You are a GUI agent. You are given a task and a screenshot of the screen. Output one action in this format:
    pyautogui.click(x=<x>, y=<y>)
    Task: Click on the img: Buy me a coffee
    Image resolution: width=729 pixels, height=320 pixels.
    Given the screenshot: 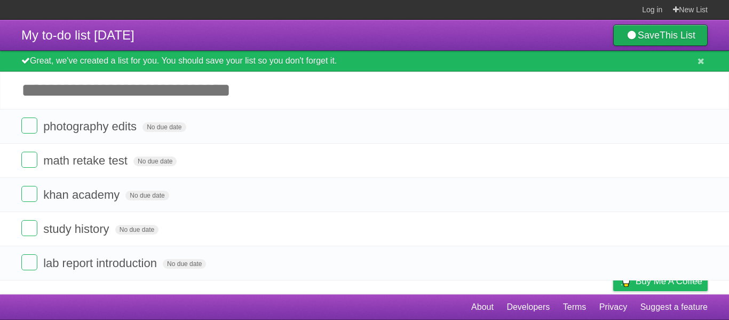 What is the action you would take?
    pyautogui.click(x=626, y=281)
    